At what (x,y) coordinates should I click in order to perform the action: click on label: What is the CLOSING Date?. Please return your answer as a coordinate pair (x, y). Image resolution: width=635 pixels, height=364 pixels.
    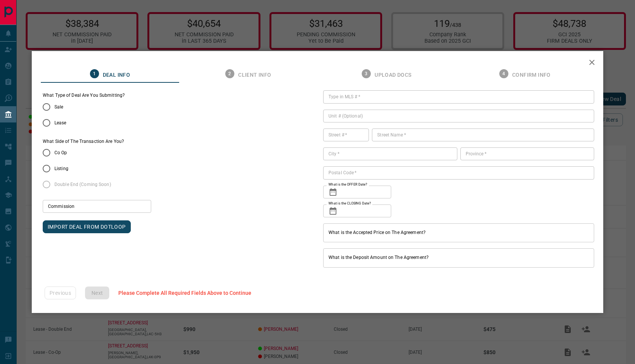
    Looking at the image, I should click on (349, 203).